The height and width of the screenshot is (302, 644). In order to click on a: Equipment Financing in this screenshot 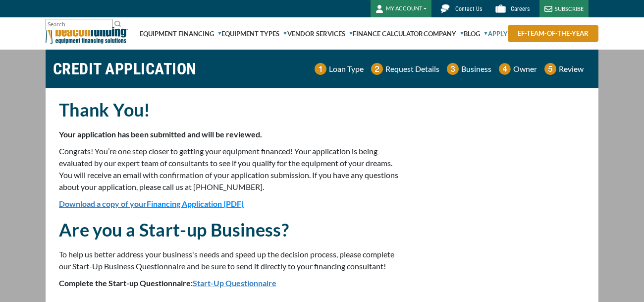, I will do `click(180, 33)`.